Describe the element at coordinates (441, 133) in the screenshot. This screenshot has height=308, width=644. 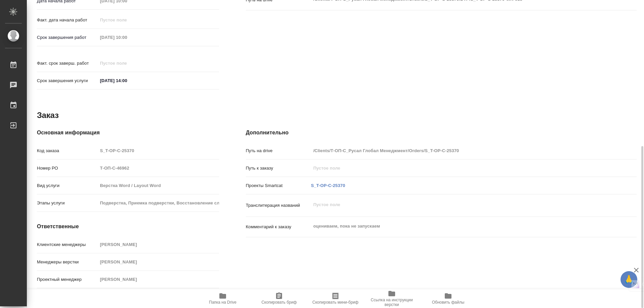
I see `h4: Дополнительно` at that location.